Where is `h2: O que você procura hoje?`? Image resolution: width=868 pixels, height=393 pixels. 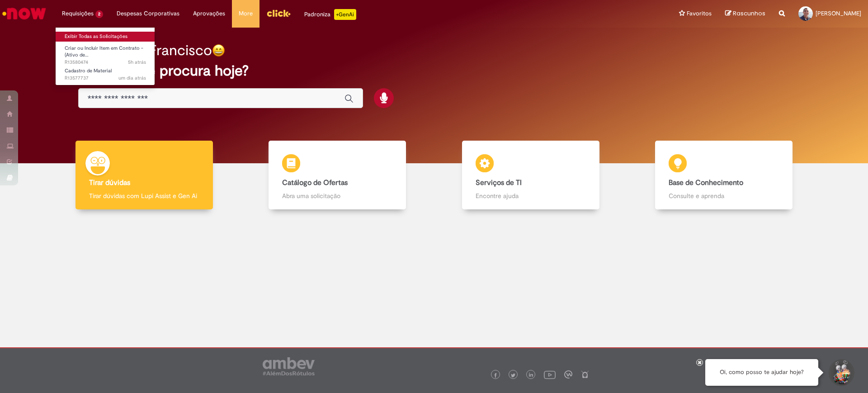
h2: O que você procura hoje? is located at coordinates (434, 71).